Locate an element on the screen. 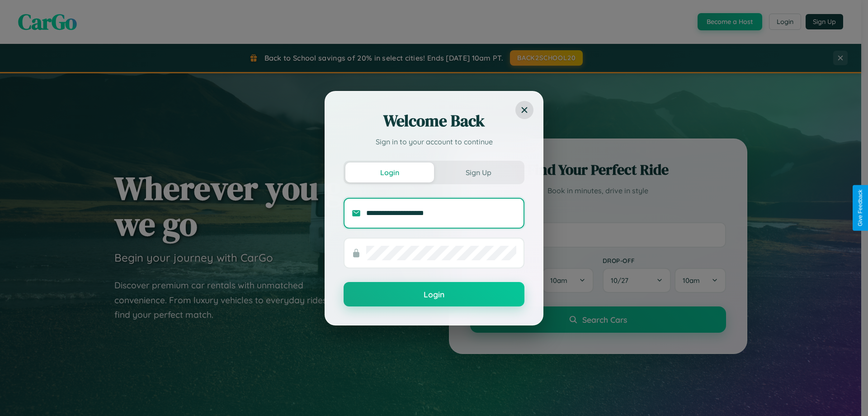  p: Sign in to your account to continue is located at coordinates (434, 142).